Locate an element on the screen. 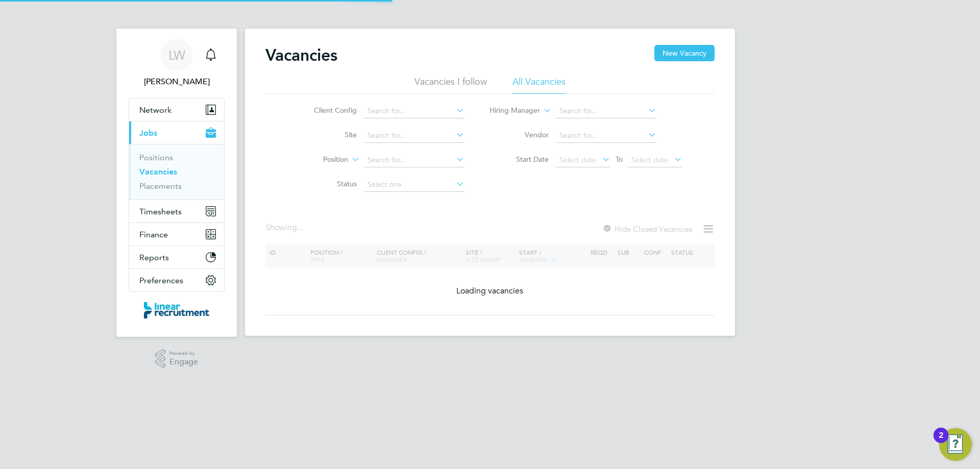 This screenshot has height=469, width=980. span: Engage is located at coordinates (184, 362).